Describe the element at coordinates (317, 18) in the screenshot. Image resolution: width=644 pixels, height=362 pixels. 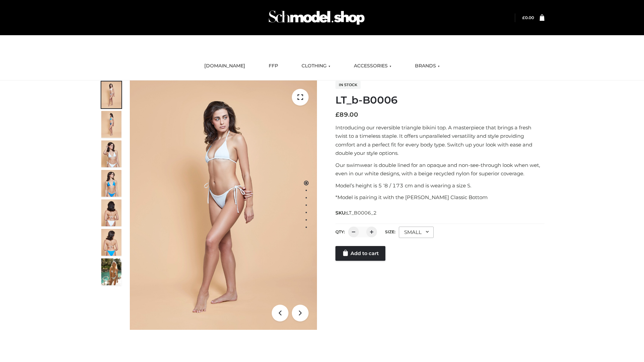
I see `img: Schmodel Admin 964` at that location.